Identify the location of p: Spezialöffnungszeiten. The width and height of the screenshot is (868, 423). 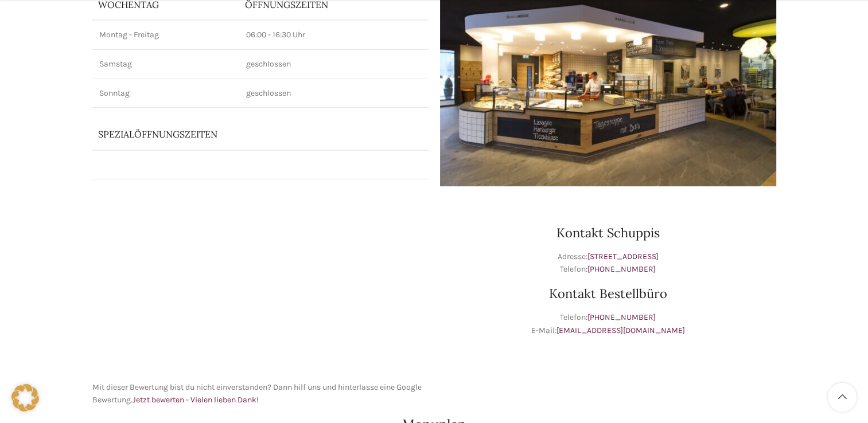
(232, 134).